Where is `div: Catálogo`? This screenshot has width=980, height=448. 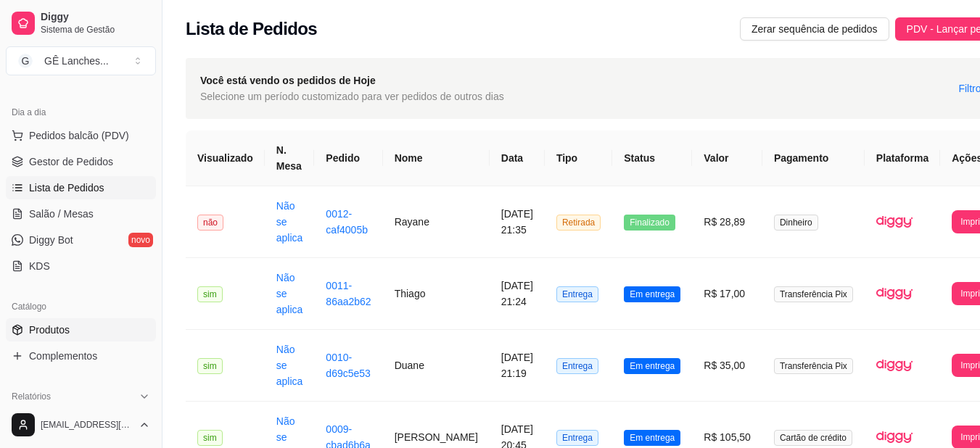 div: Catálogo is located at coordinates (81, 307).